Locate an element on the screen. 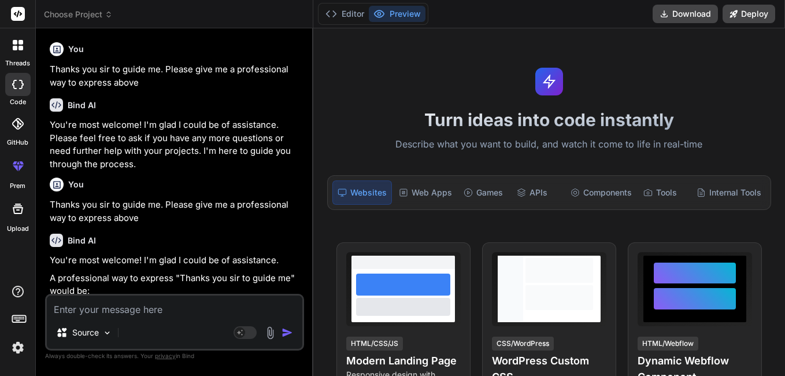  div: Websites is located at coordinates (362, 192).